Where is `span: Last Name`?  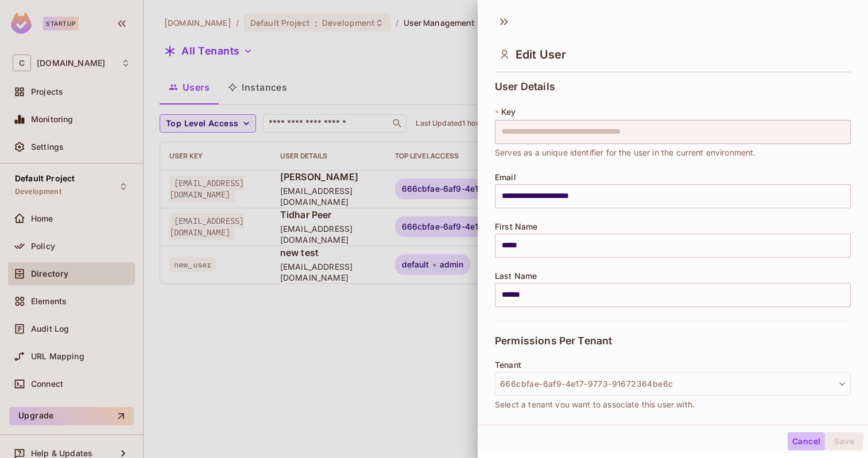 span: Last Name is located at coordinates (515, 277).